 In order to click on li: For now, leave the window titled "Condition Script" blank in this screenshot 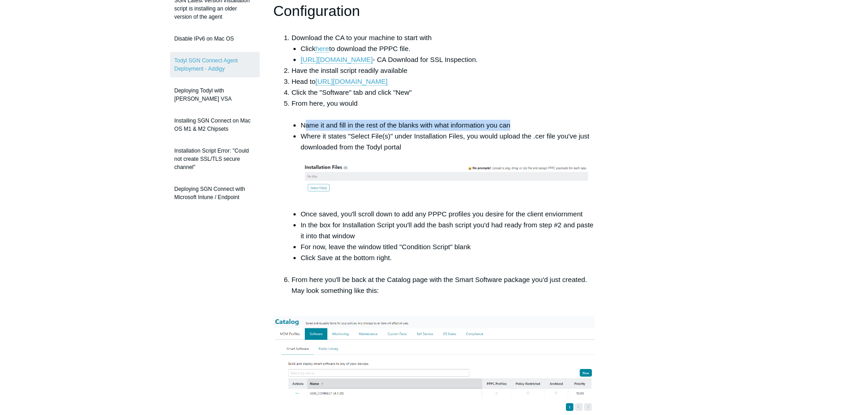, I will do `click(447, 247)`.